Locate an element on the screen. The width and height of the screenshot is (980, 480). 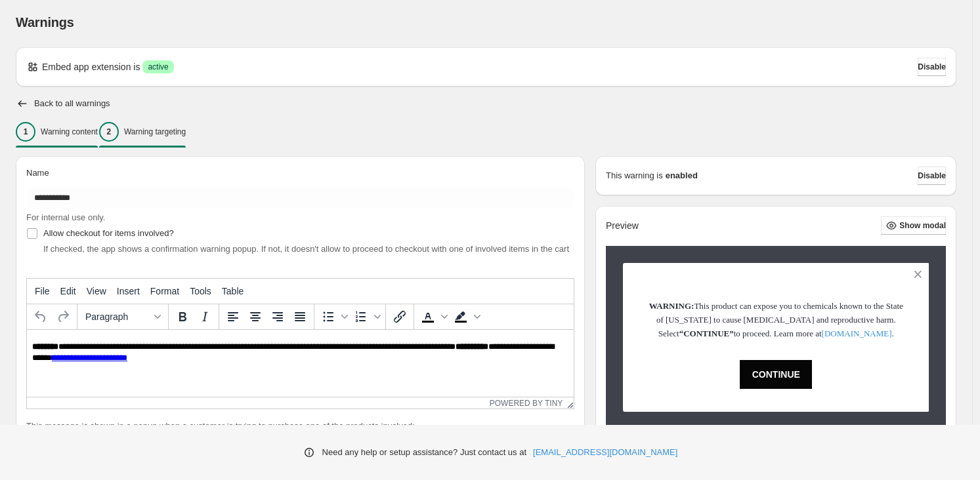
p: This message is shown in a popup when a customer is trying to purchase one of the products involved: is located at coordinates (300, 426).